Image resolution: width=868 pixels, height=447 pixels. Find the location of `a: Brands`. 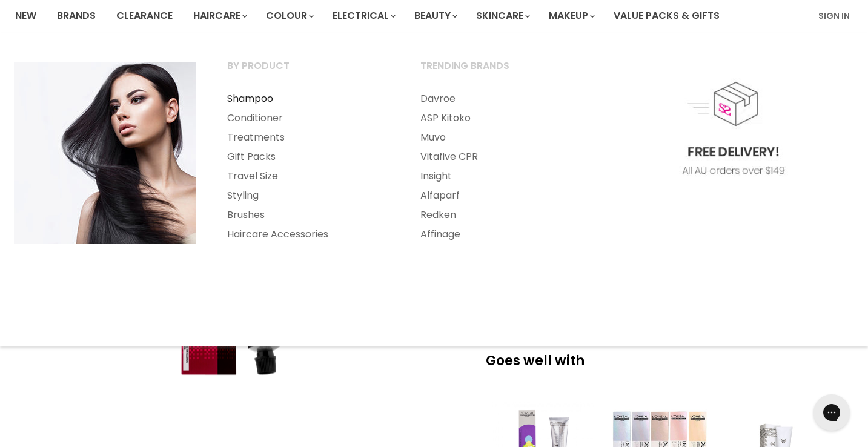

a: Brands is located at coordinates (76, 16).